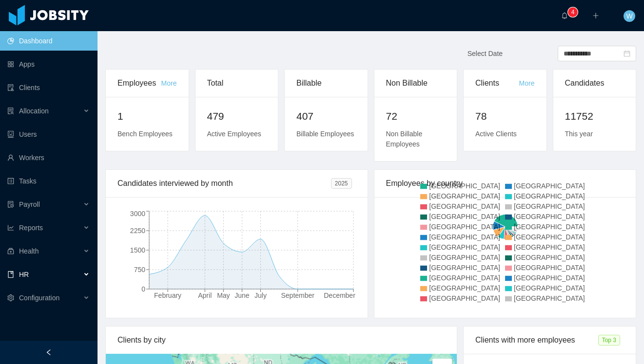  What do you see at coordinates (596, 15) in the screenshot?
I see `i: icon: plus` at bounding box center [596, 15].